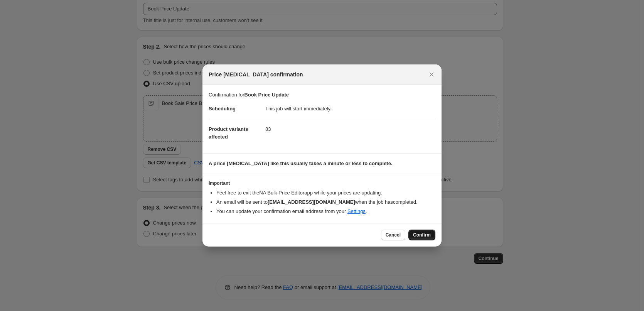 The height and width of the screenshot is (311, 644). I want to click on li: You can update your confirmation email address from your ., so click(326, 211).